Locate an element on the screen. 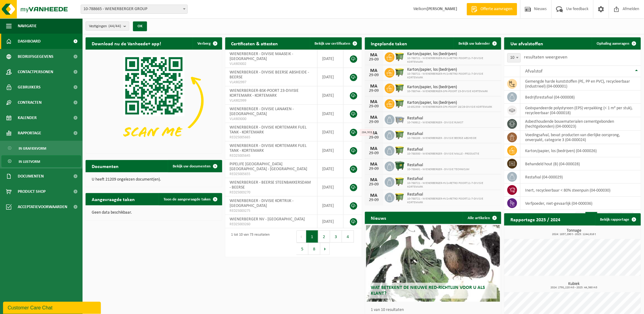 Image resolution: width=644 pixels, height=314 pixels. span: RED25003260 is located at coordinates (271, 224).